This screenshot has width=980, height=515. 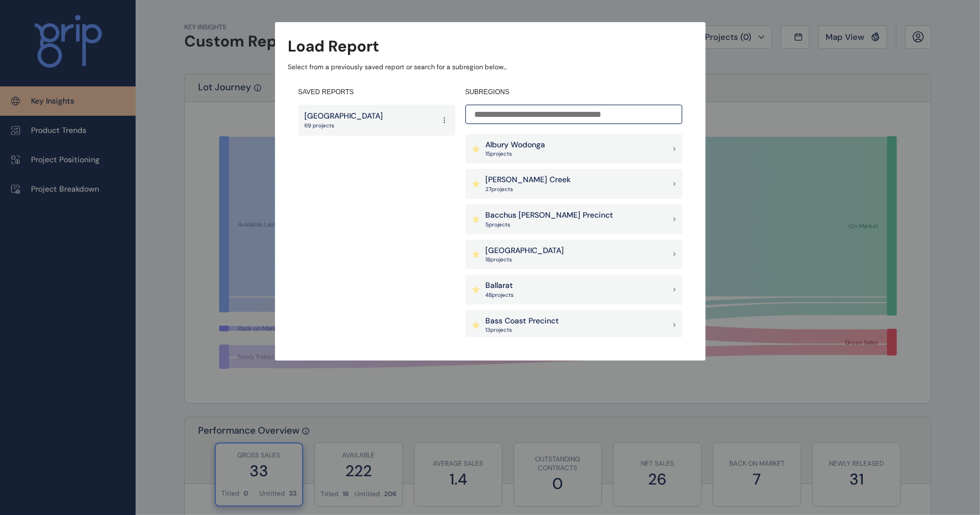 I want to click on p: Bass Coast Precinct, so click(x=522, y=321).